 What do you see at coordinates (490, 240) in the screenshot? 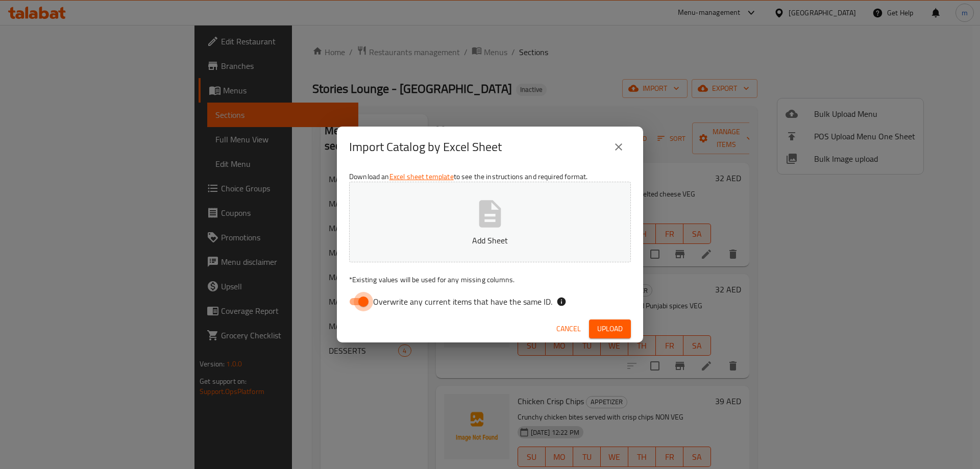
I see `p: Add Sheet` at bounding box center [490, 240].